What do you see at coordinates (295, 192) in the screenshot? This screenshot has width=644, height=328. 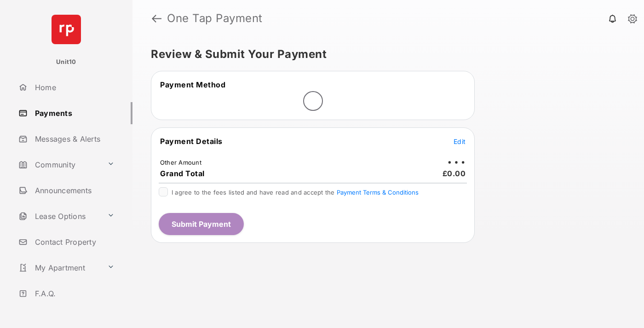 I see `span: I agree to the fees listed and have read and accept the` at bounding box center [295, 192].